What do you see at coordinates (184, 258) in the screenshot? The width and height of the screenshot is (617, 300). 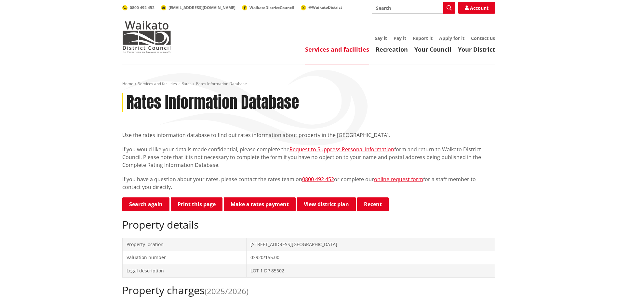 I see `td: Valuation number` at bounding box center [184, 258].